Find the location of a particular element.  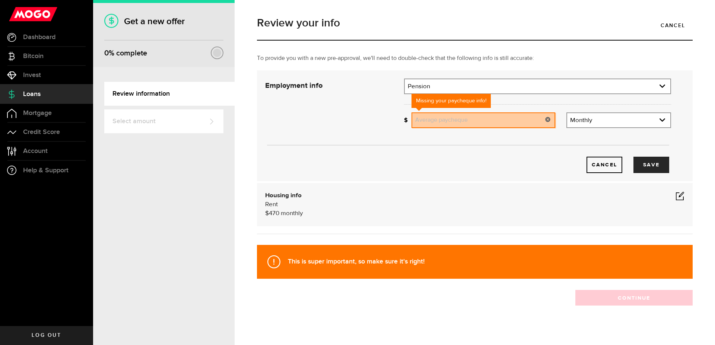

span: 470 is located at coordinates (274, 213).